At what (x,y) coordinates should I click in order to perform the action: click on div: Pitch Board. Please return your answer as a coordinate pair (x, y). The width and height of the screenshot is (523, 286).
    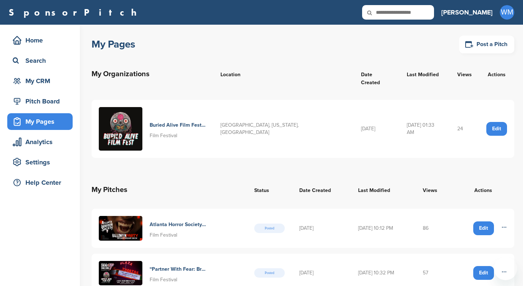
    Looking at the image, I should click on (42, 101).